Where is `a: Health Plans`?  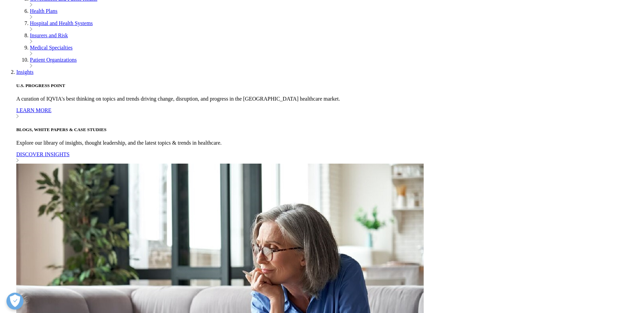
a: Health Plans is located at coordinates (44, 11).